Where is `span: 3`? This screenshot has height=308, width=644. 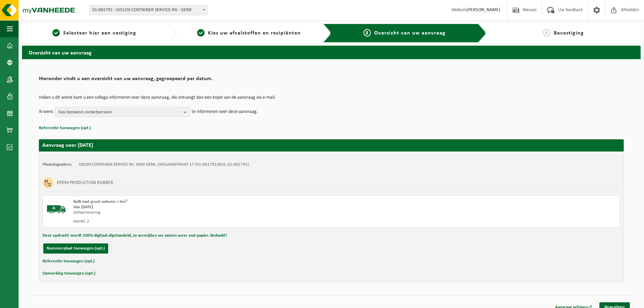 span: 3 is located at coordinates (367, 33).